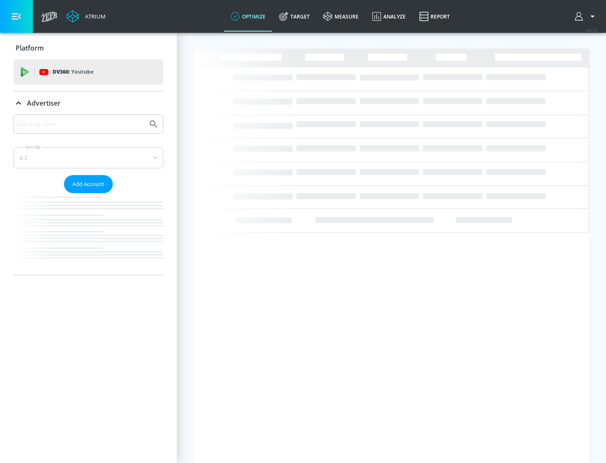  What do you see at coordinates (294, 16) in the screenshot?
I see `a: Target` at bounding box center [294, 16].